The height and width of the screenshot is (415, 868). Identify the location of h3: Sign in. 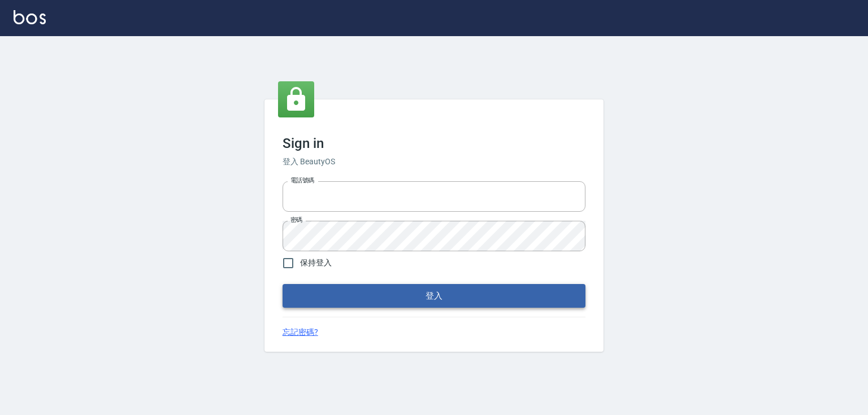
(434, 143).